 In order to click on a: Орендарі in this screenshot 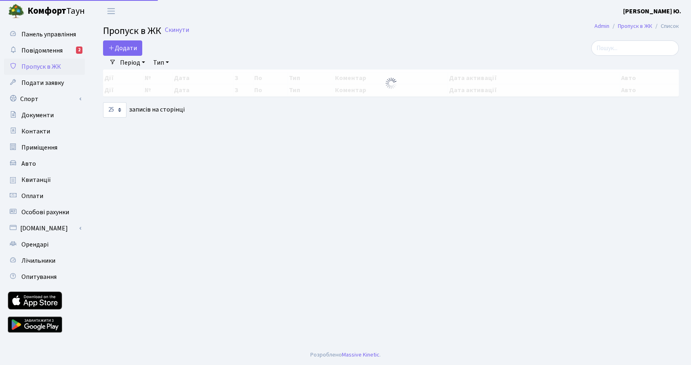, I will do `click(44, 244)`.